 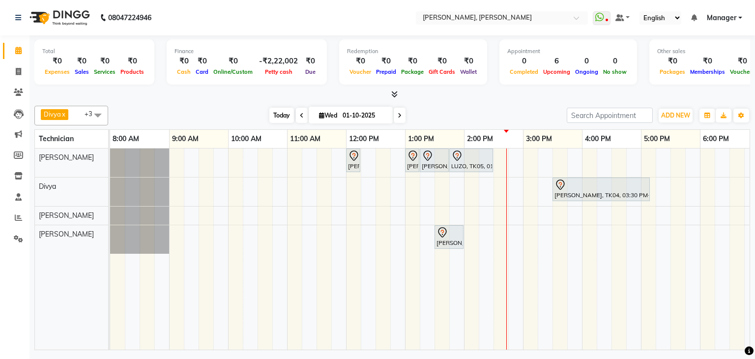 I want to click on a: 3:00 PM, so click(x=539, y=139).